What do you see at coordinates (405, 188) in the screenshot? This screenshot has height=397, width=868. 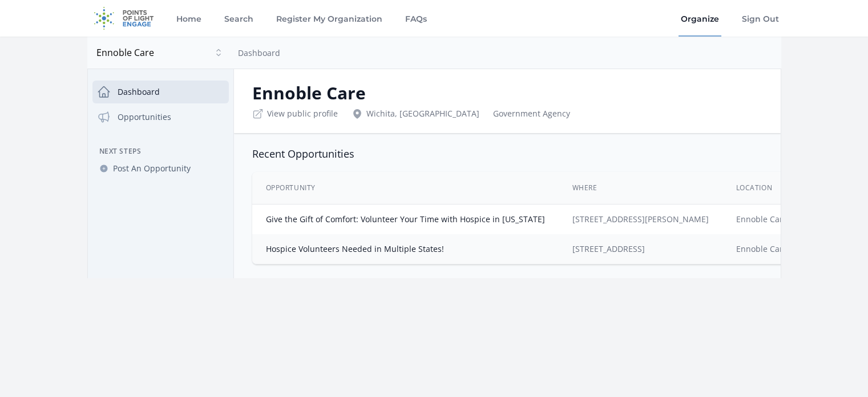 I see `th: Opportunity` at bounding box center [405, 188].